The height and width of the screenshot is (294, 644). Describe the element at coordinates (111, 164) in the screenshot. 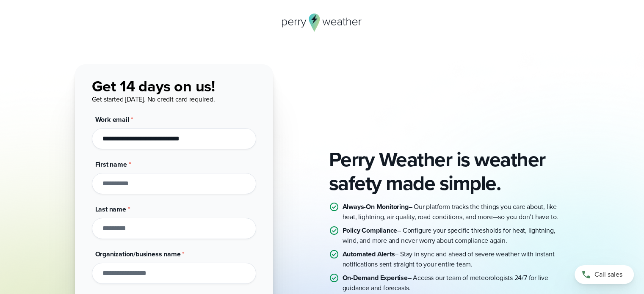

I see `span: First name` at that location.